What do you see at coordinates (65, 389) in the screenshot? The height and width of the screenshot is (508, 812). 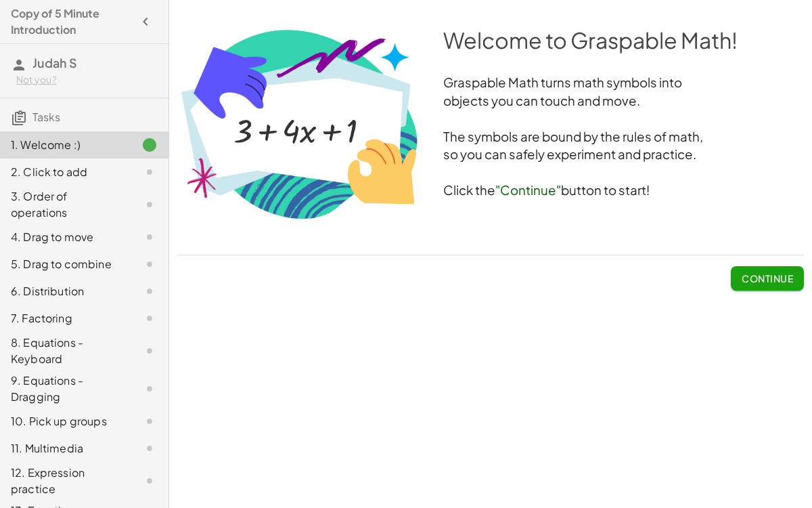 I see `div: 9. Equations - Dragging` at bounding box center [65, 389].